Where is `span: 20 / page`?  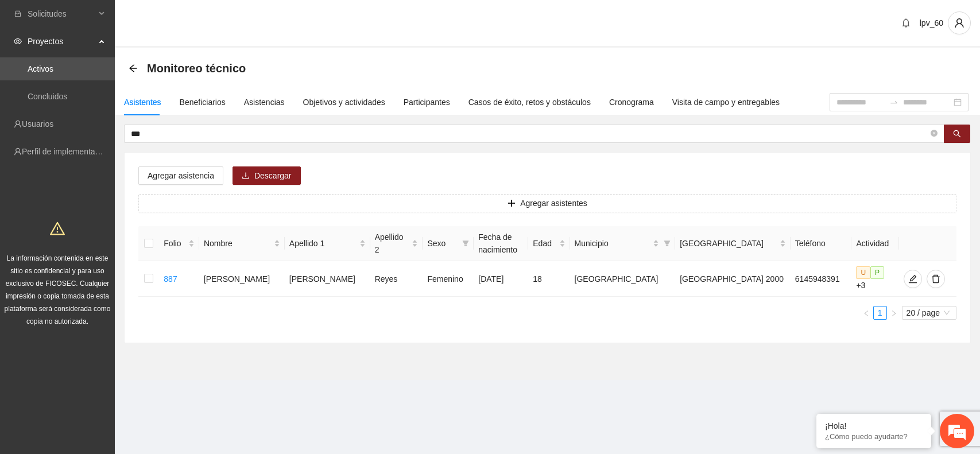
span: 20 / page is located at coordinates (929, 313).